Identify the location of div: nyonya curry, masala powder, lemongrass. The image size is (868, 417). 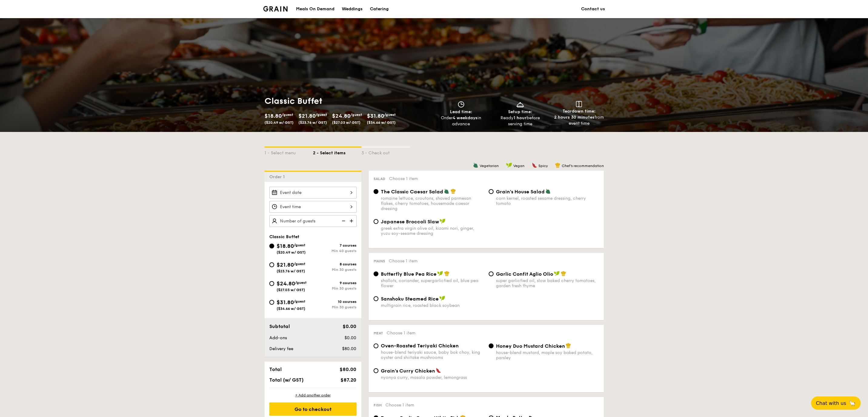
(432, 377).